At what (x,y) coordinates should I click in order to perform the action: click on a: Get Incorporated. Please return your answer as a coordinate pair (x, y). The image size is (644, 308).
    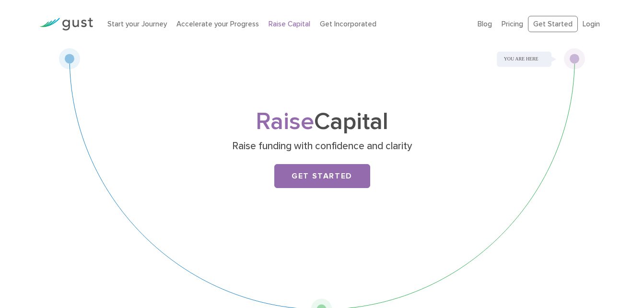
    Looking at the image, I should click on (348, 24).